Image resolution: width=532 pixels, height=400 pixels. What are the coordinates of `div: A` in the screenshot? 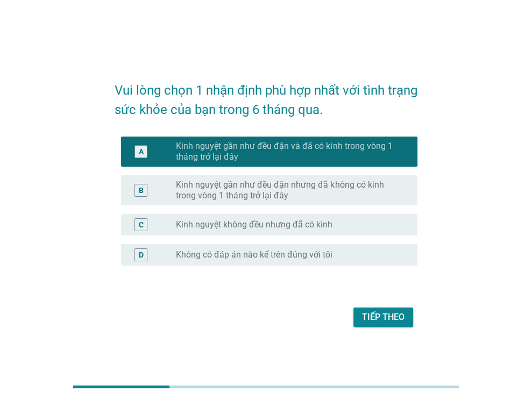 It's located at (141, 152).